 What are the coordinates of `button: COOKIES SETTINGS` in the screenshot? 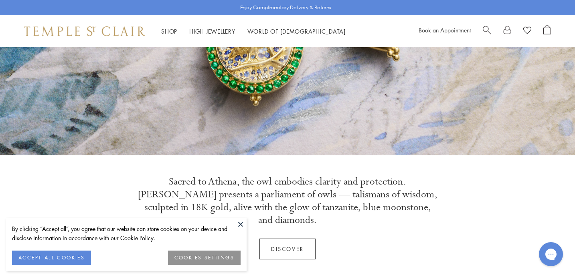 It's located at (204, 258).